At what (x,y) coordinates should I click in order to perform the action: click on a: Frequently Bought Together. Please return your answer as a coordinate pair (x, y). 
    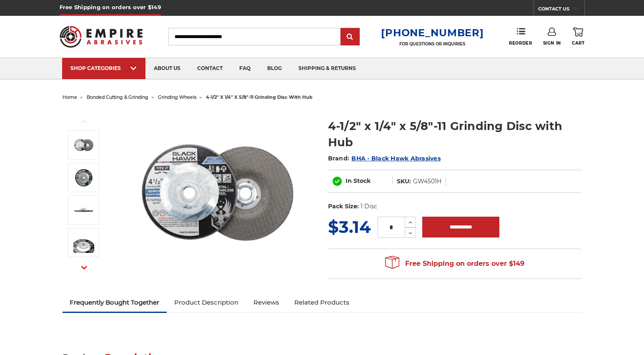
    Looking at the image, I should click on (115, 303).